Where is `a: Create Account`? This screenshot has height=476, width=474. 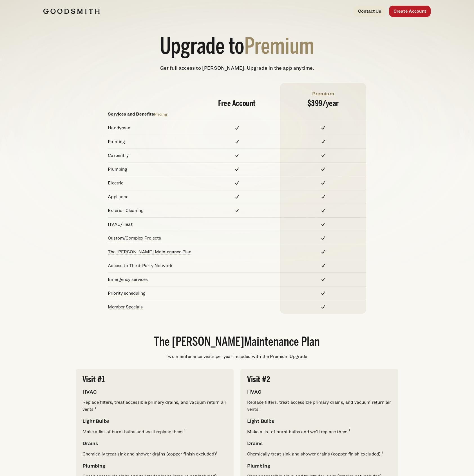
a: Create Account is located at coordinates (410, 11).